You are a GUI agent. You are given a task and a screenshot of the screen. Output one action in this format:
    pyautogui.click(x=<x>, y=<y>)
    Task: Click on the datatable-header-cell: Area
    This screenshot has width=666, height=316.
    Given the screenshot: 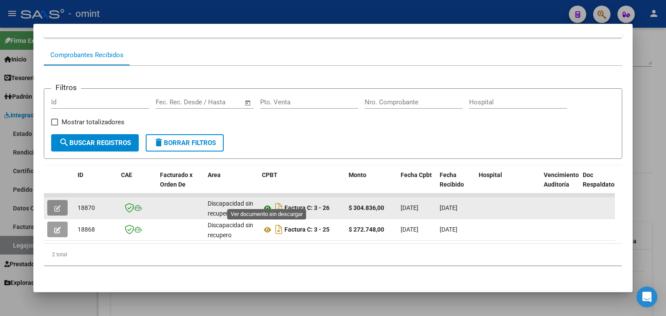 What is the action you would take?
    pyautogui.click(x=231, y=185)
    